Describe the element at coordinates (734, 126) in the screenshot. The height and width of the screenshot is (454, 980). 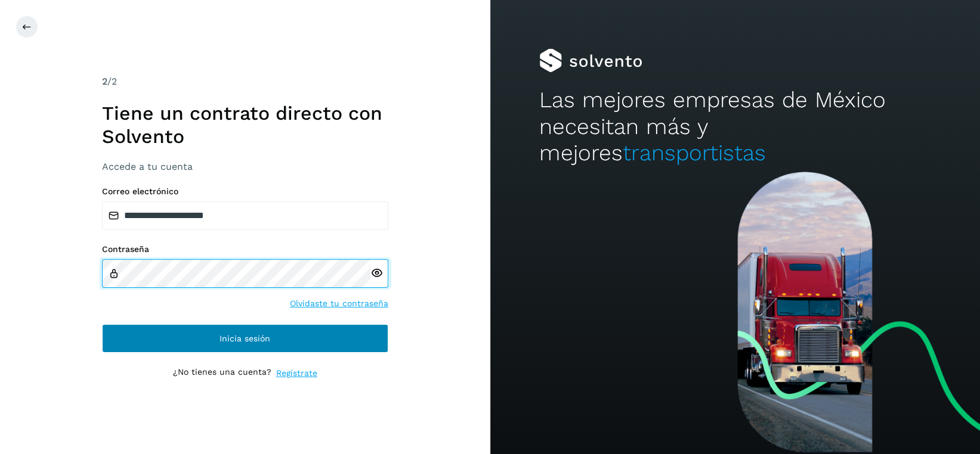
I see `h2: Las mejores empresas de México necesitan más y mejores` at that location.